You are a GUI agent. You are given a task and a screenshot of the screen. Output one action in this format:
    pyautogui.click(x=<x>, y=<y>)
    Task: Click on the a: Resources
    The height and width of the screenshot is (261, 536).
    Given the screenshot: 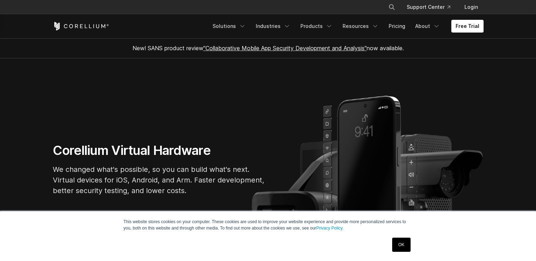 What is the action you would take?
    pyautogui.click(x=360, y=26)
    